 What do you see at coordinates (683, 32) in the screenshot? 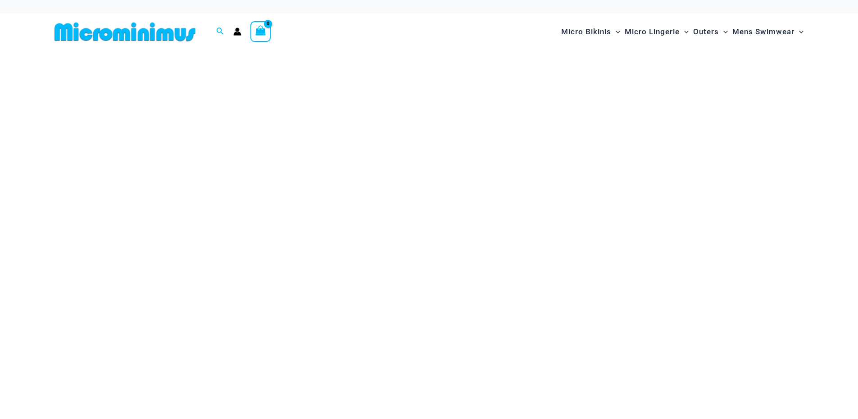
I see `nav: Site Navigation` at bounding box center [683, 32].